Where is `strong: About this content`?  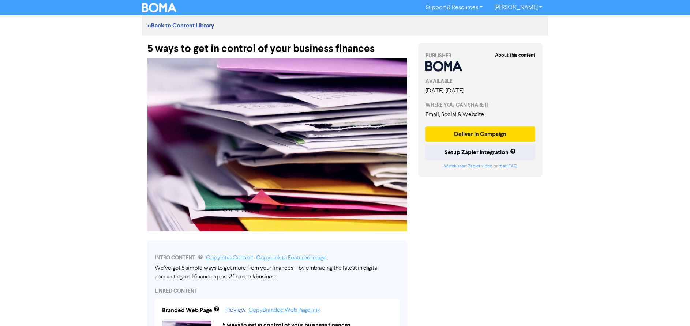
strong: About this content is located at coordinates (515, 55).